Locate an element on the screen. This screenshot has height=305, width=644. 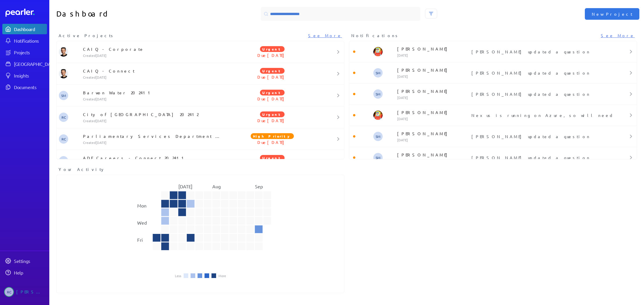
div: Projects is located at coordinates (30, 52).